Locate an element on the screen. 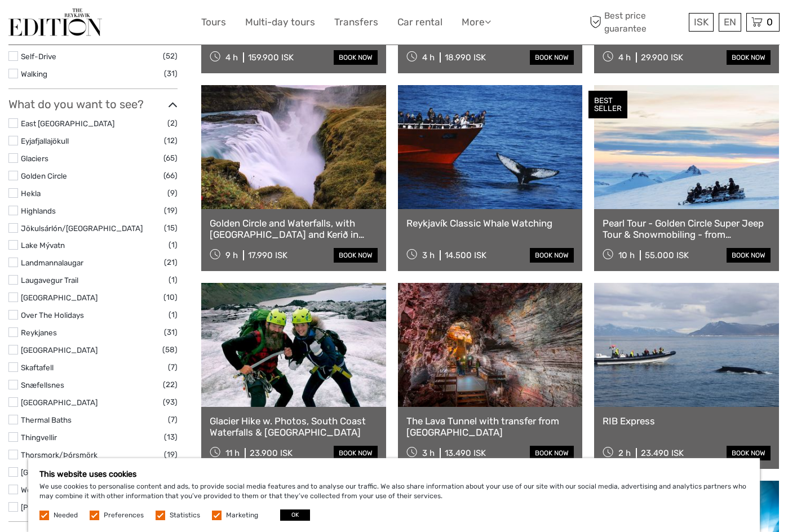 This screenshot has height=532, width=788. span: Best price guarantee is located at coordinates (637, 22).